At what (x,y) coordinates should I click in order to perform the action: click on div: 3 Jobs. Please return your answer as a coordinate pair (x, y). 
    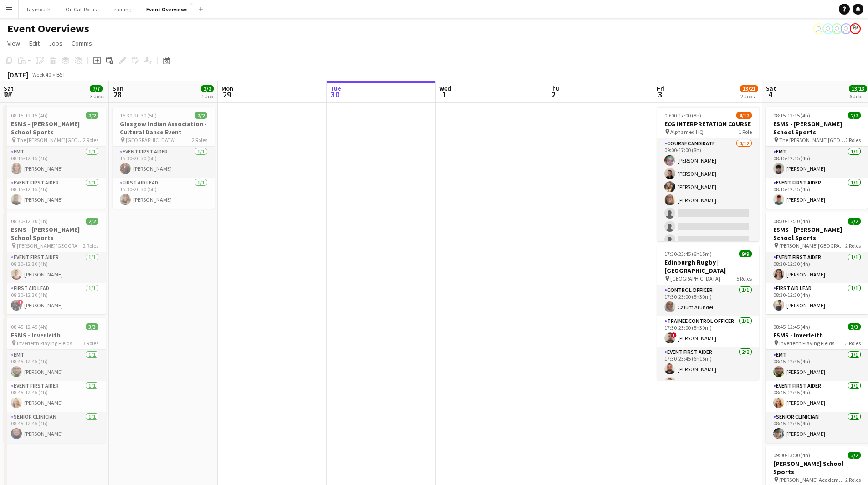
    Looking at the image, I should click on (97, 96).